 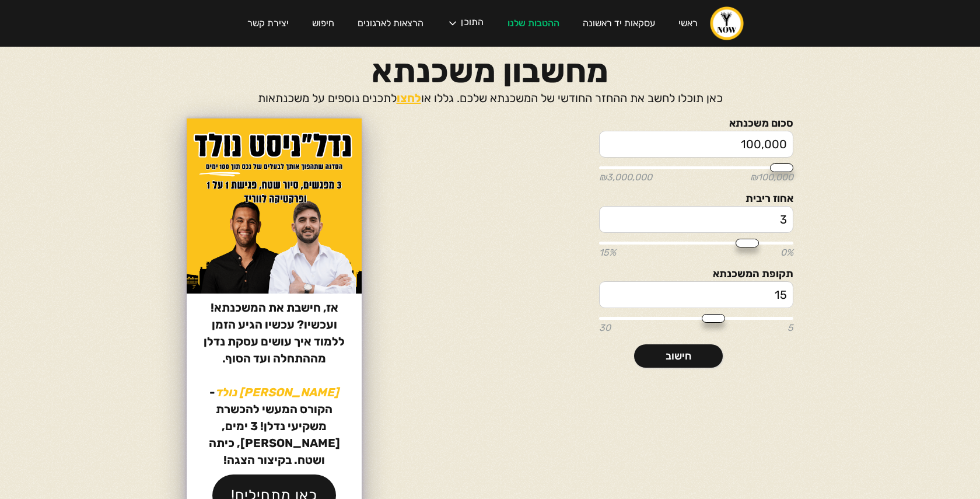 What do you see at coordinates (391, 23) in the screenshot?
I see `a: הרצאות לארגונים` at bounding box center [391, 23].